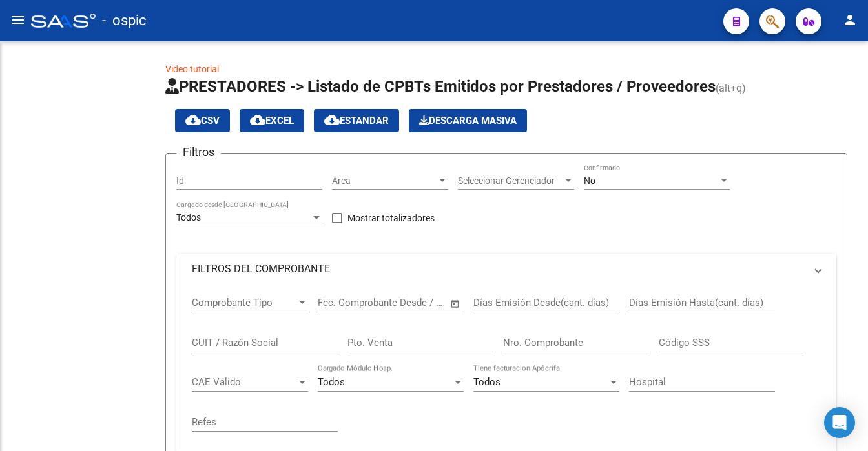  Describe the element at coordinates (124, 20) in the screenshot. I see `span: - ospic` at that location.